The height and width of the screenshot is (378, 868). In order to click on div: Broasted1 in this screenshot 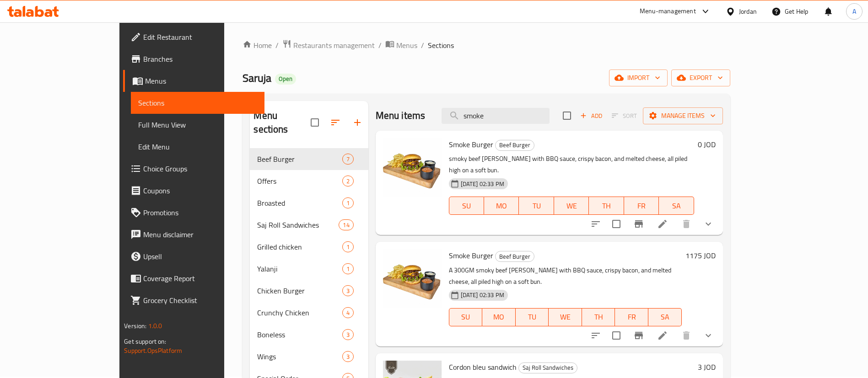, I will do `click(309, 203)`.